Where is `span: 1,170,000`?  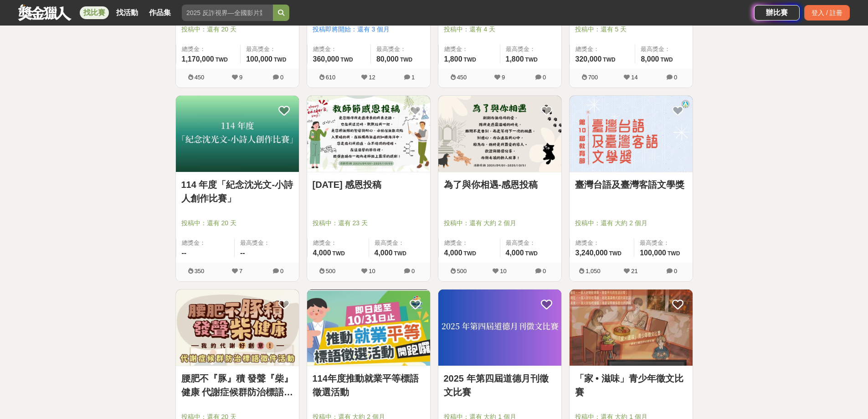 span: 1,170,000 is located at coordinates (198, 59).